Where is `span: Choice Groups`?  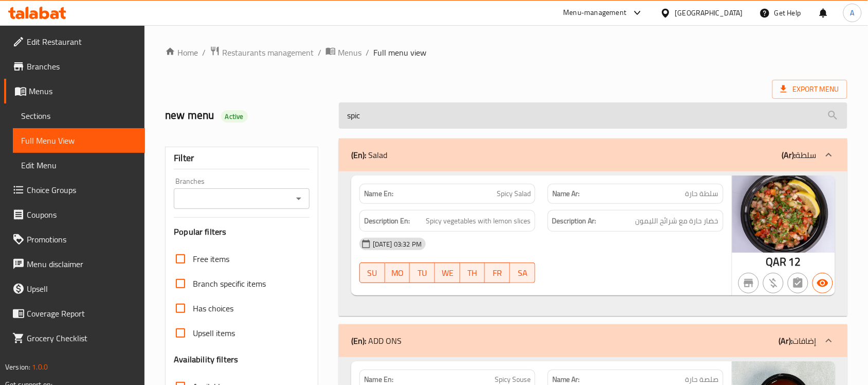 span: Choice Groups is located at coordinates (82, 190).